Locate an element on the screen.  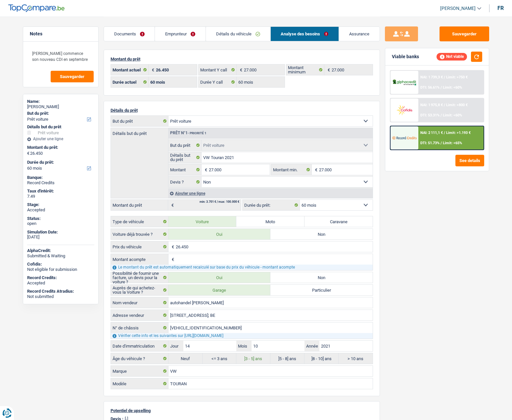
div: AlphaCredit: is located at coordinates (61, 251).